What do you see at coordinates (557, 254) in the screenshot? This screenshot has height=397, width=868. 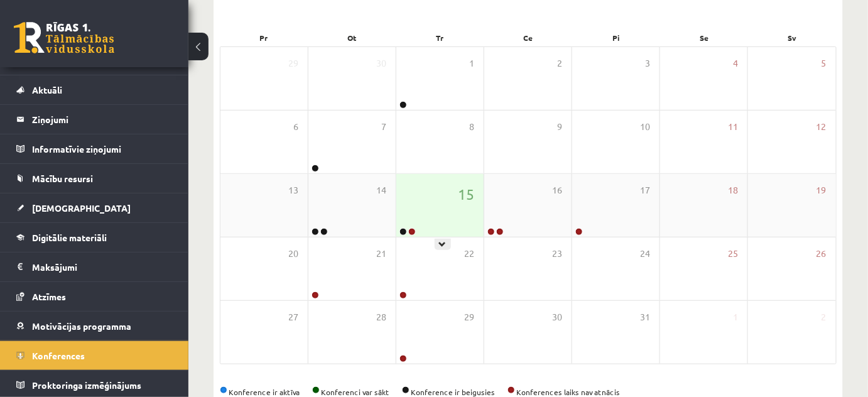 I see `span: 23` at bounding box center [557, 254].